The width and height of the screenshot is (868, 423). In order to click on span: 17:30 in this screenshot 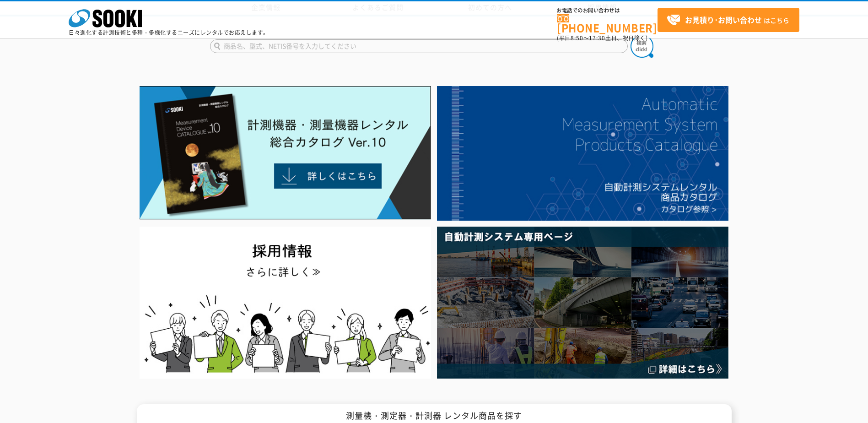, I will do `click(597, 38)`.